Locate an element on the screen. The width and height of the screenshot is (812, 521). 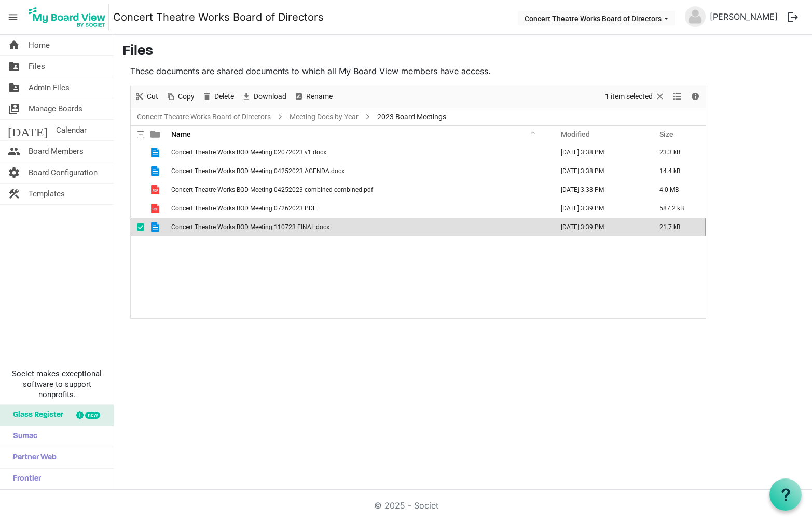
a: © 2025 - Societ is located at coordinates (406, 506).